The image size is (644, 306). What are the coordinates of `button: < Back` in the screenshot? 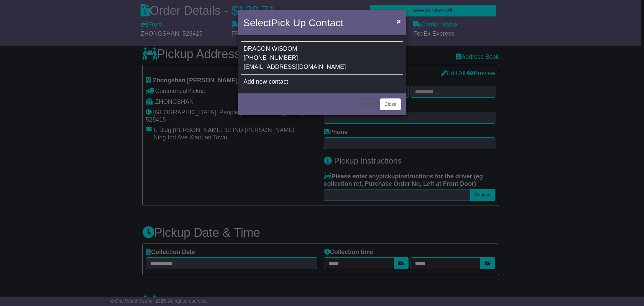 It's located at (366, 104).